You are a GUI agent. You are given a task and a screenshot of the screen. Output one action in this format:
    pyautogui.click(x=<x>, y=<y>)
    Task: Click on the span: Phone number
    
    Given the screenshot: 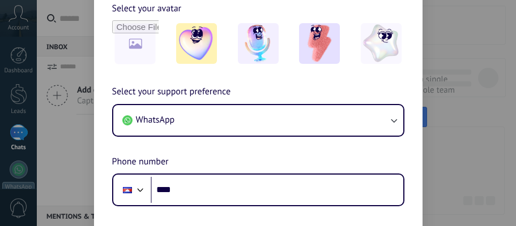 What is the action you would take?
    pyautogui.click(x=140, y=162)
    